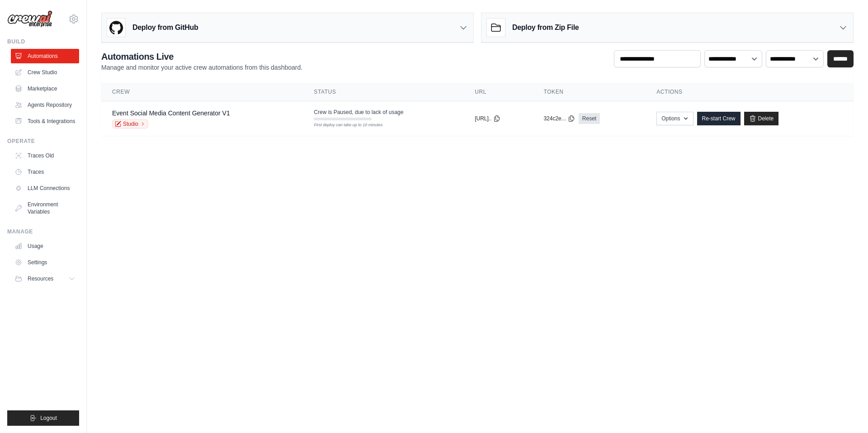 The width and height of the screenshot is (868, 433). I want to click on a: Agents Repository, so click(45, 105).